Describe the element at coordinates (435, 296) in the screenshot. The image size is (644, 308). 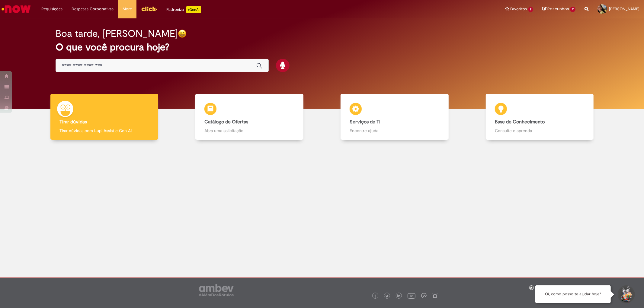
I see `img: logo_footer_naosei.png` at that location.